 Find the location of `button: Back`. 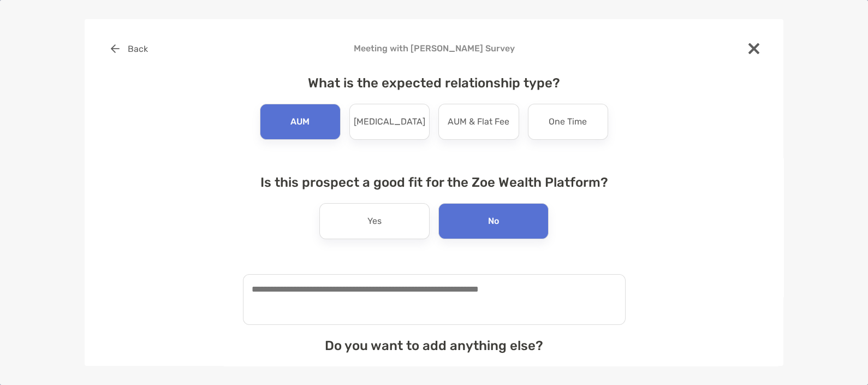

button: Back is located at coordinates (129, 49).